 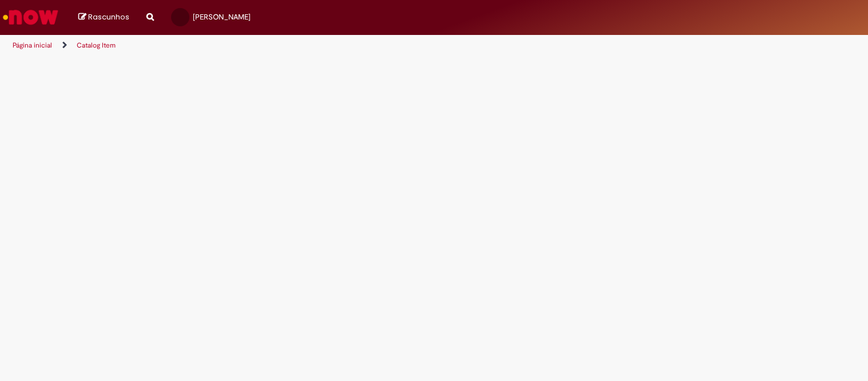 I want to click on span: Rascunhos, so click(x=108, y=17).